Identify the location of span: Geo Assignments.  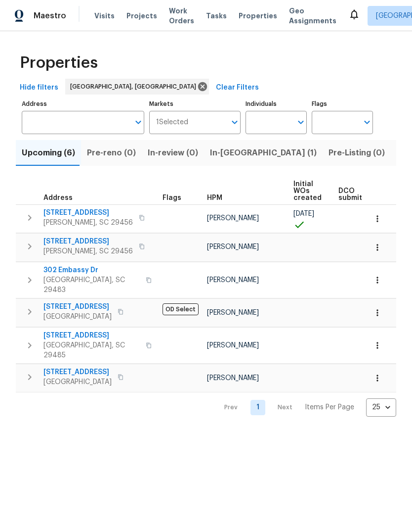
(313, 16).